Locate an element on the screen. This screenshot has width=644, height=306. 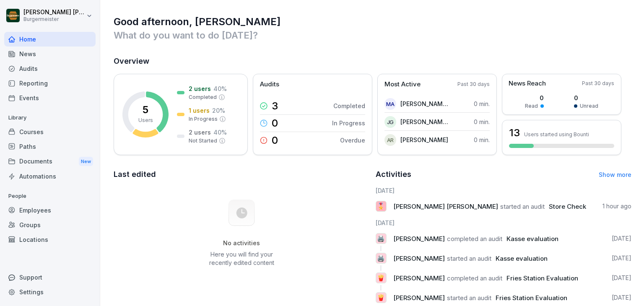
span: Fries Station Evaluation is located at coordinates (542, 278).